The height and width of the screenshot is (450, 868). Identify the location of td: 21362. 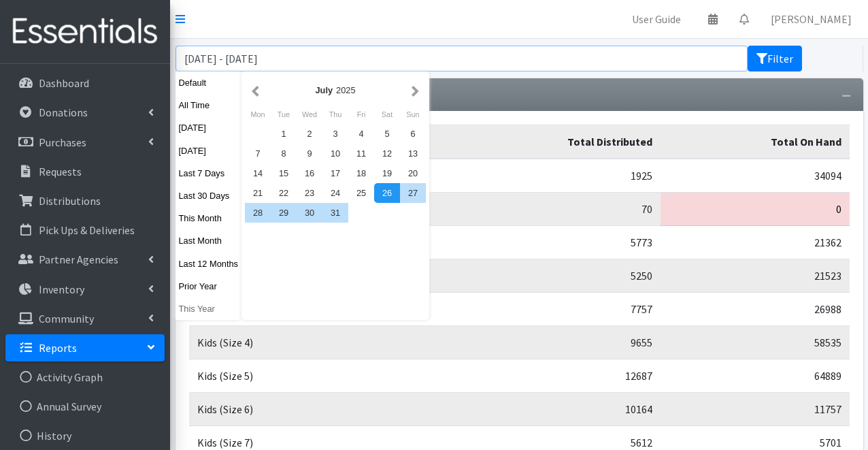
(754, 243).